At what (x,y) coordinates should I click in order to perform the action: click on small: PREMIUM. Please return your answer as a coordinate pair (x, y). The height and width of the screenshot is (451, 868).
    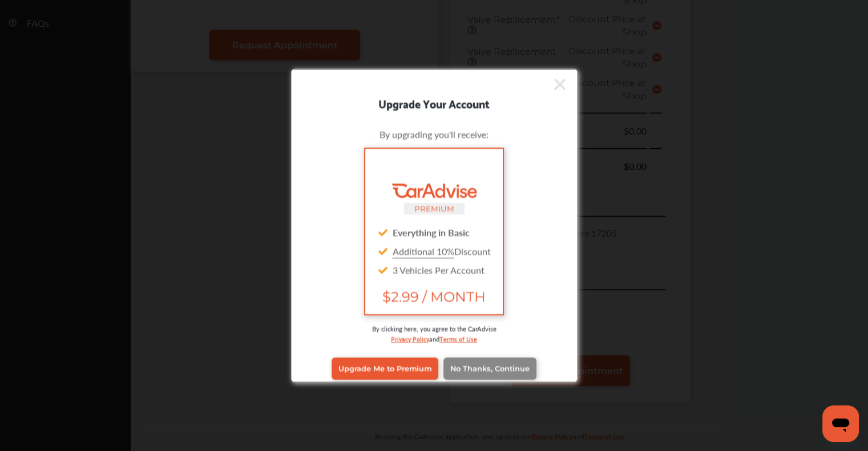
    Looking at the image, I should click on (434, 208).